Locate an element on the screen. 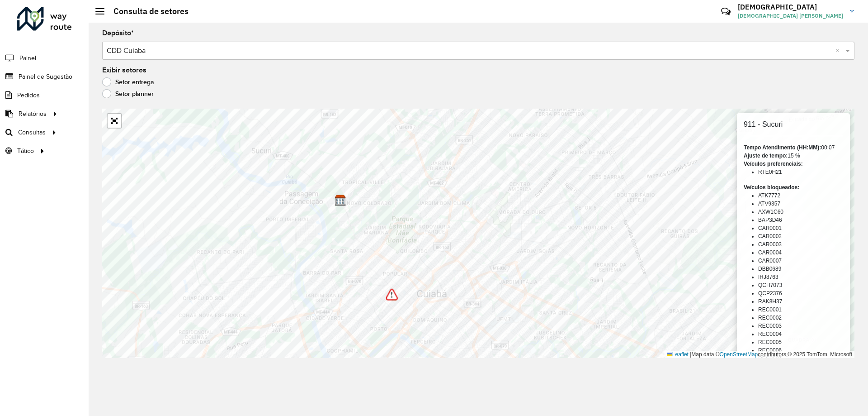  img: Bloqueio de sinergias is located at coordinates (392, 294).